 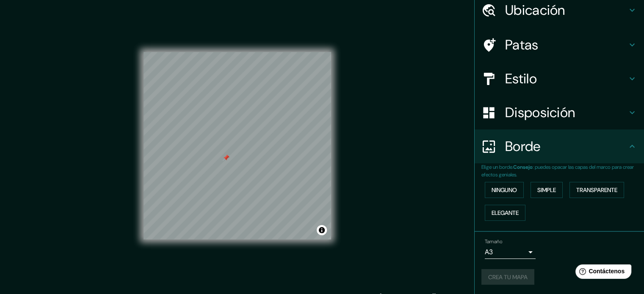 What do you see at coordinates (535, 10) in the screenshot?
I see `font: Ubicación` at bounding box center [535, 10].